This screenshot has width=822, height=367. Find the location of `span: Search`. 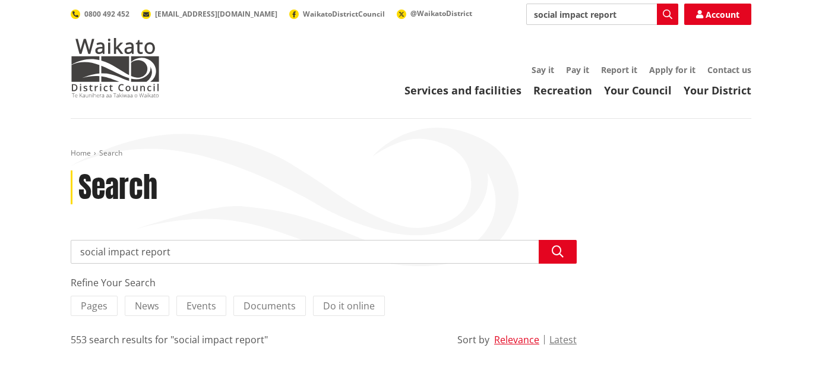

span: Search is located at coordinates (110, 153).